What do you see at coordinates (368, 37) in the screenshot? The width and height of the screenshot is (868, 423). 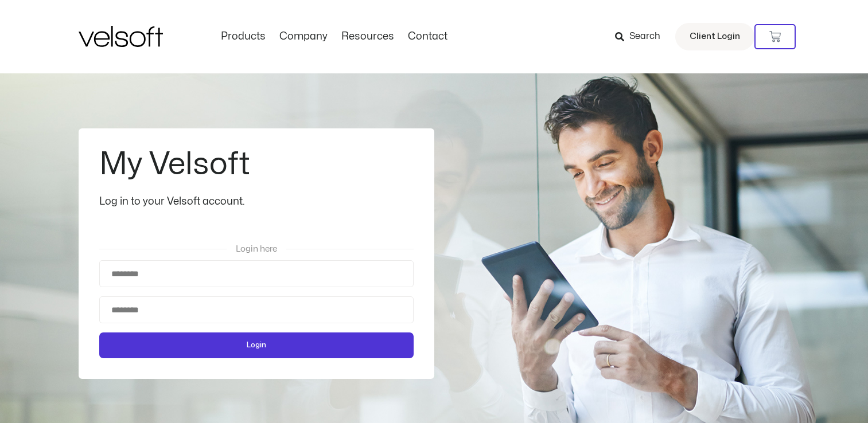 I see `a: ResourcesMenu Toggle` at bounding box center [368, 37].